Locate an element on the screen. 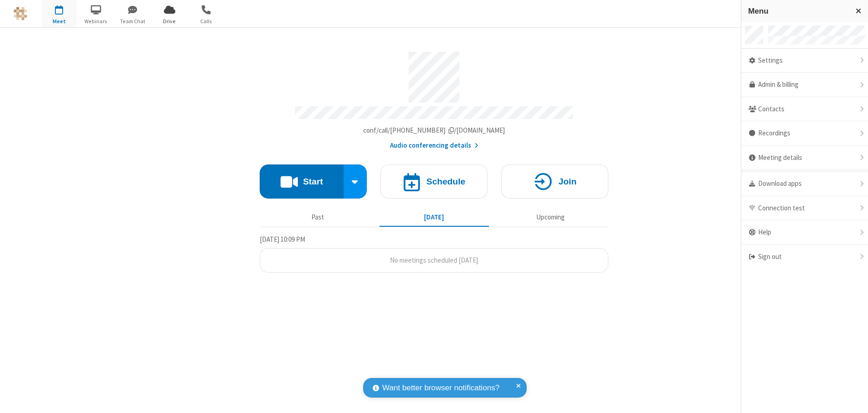  div: Sign out is located at coordinates (804, 256).